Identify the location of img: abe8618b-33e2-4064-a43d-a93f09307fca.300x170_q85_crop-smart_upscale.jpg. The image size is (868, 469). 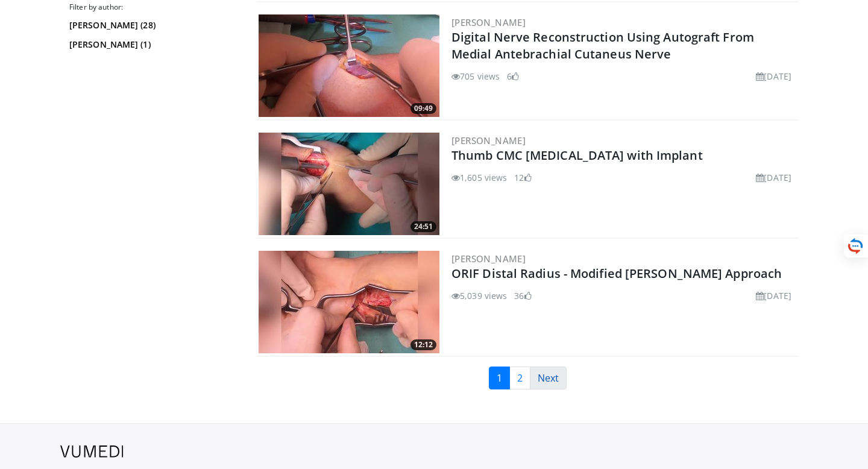
(349, 65).